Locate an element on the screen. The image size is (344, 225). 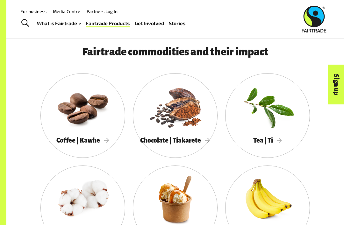
a: Get Involved is located at coordinates (149, 23).